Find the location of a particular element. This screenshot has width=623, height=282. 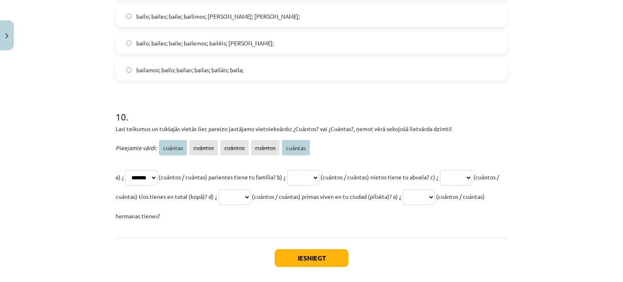

button: Iesniegt is located at coordinates (312, 258).